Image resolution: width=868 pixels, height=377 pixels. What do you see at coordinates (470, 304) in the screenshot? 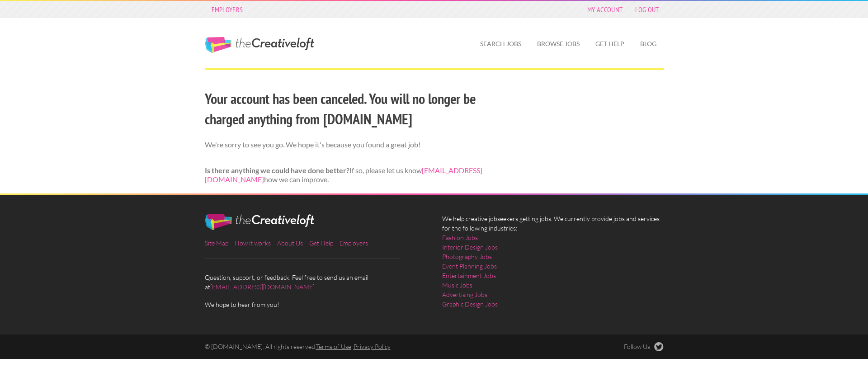
I see `a: Graphic Design Jobs` at bounding box center [470, 304].